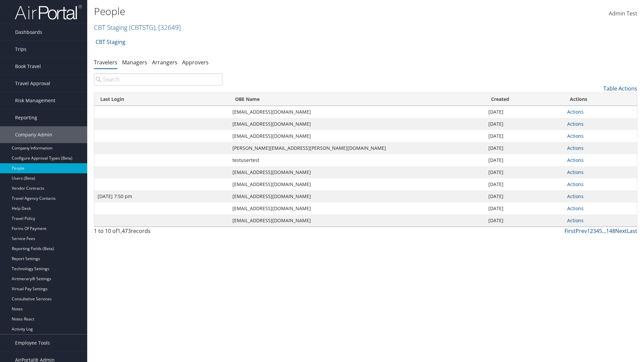 The image size is (644, 362). What do you see at coordinates (142, 27) in the screenshot?
I see `span: ( CBTSTG )` at bounding box center [142, 27].